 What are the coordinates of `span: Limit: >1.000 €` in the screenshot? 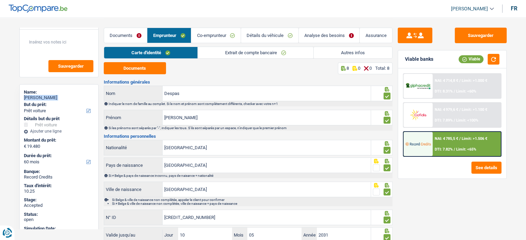 It's located at (475, 81).